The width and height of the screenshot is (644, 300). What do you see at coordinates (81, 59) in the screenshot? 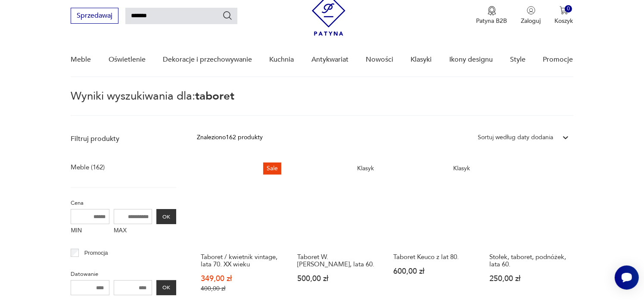
I see `a: Meble` at bounding box center [81, 59].